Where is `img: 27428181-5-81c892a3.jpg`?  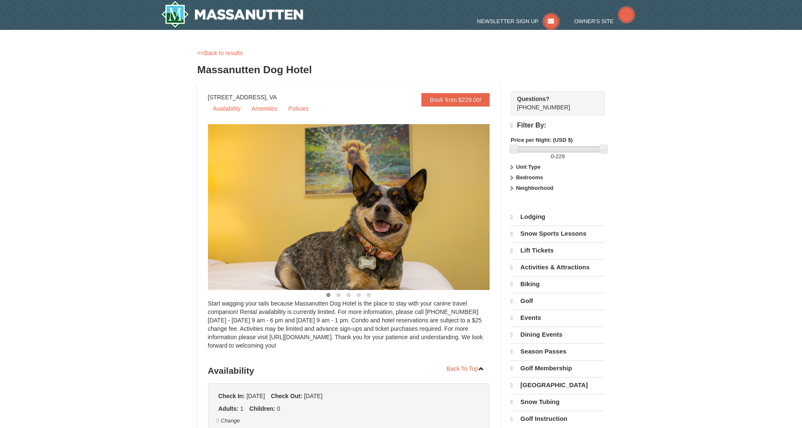
img: 27428181-5-81c892a3.jpg is located at coordinates (360, 207).